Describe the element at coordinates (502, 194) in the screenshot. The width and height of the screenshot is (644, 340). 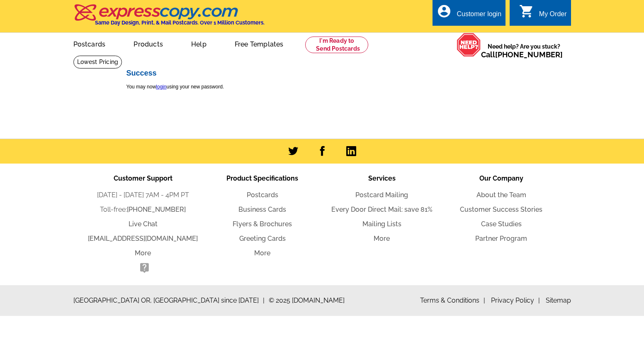
I see `a: About the Team` at that location.